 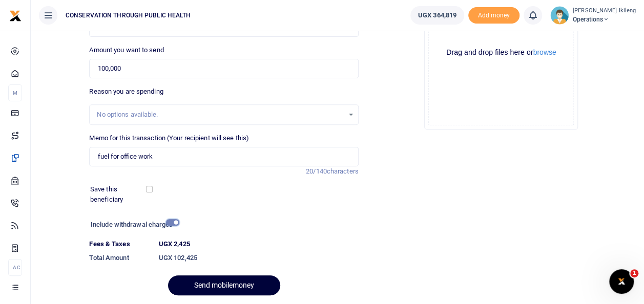 I want to click on input: Enter extra information, so click(x=223, y=156).